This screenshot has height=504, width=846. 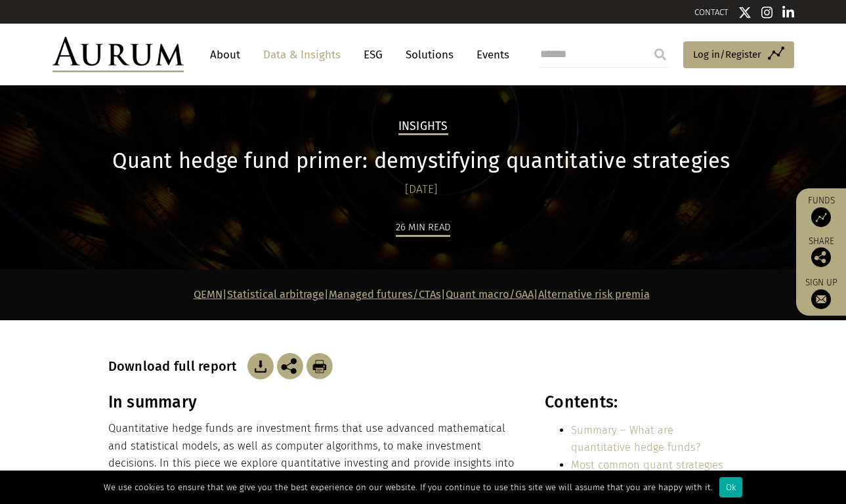 I want to click on h3: Download full report, so click(x=176, y=366).